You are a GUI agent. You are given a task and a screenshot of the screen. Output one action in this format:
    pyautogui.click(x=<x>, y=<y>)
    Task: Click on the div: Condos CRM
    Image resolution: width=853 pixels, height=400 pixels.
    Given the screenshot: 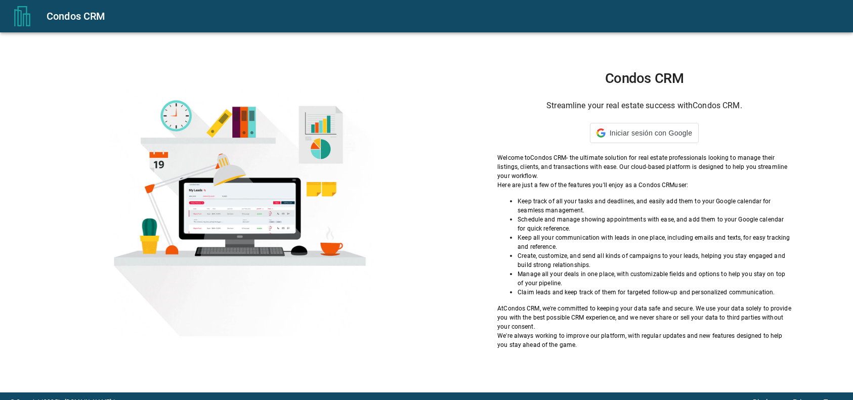 What is the action you would take?
    pyautogui.click(x=444, y=16)
    